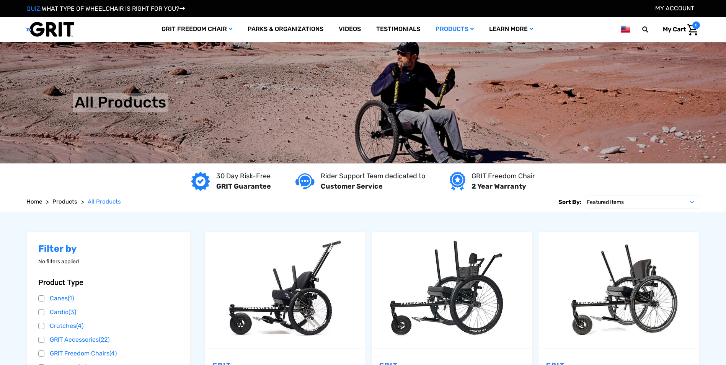 The width and height of the screenshot is (726, 365). Describe the element at coordinates (109, 312) in the screenshot. I see `a: Cardio(3)` at that location.